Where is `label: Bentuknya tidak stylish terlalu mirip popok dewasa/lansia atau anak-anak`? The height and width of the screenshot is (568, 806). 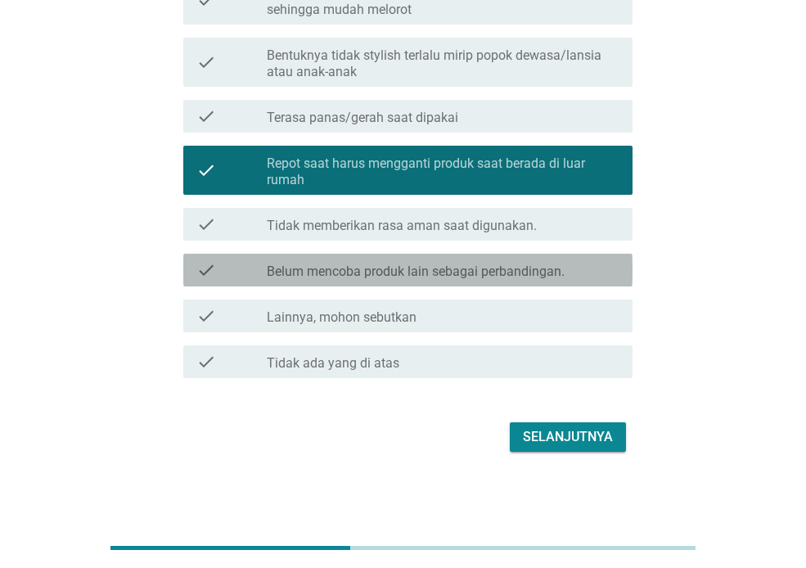
label: Bentuknya tidak stylish terlalu mirip popok dewasa/lansia atau anak-anak is located at coordinates (442, 64).